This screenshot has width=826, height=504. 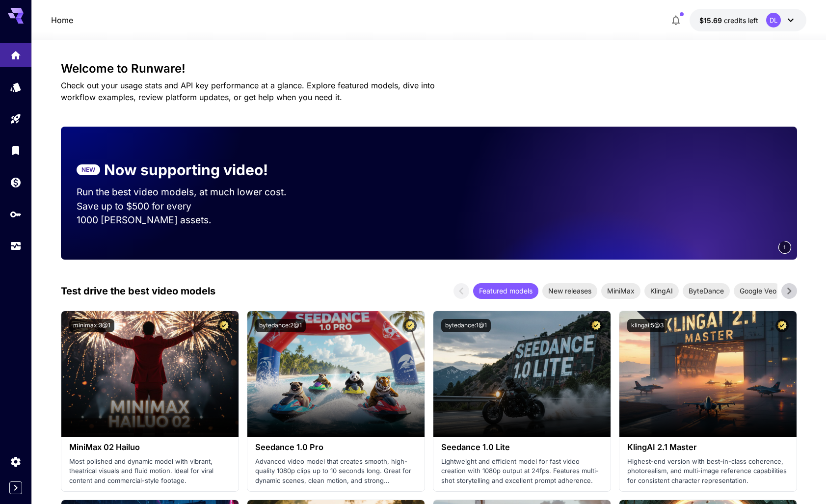 What do you see at coordinates (758, 291) in the screenshot?
I see `div: Google Veo` at bounding box center [758, 291].